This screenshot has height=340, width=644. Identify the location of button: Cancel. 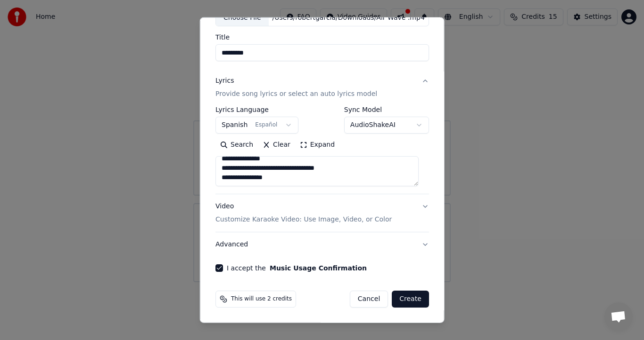
(368, 299).